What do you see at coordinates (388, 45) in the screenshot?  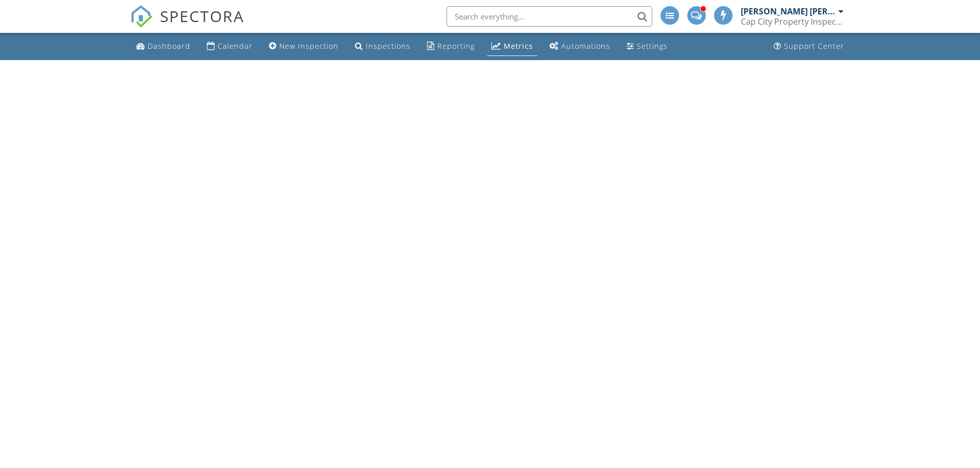 I see `div: Inspections` at bounding box center [388, 45].